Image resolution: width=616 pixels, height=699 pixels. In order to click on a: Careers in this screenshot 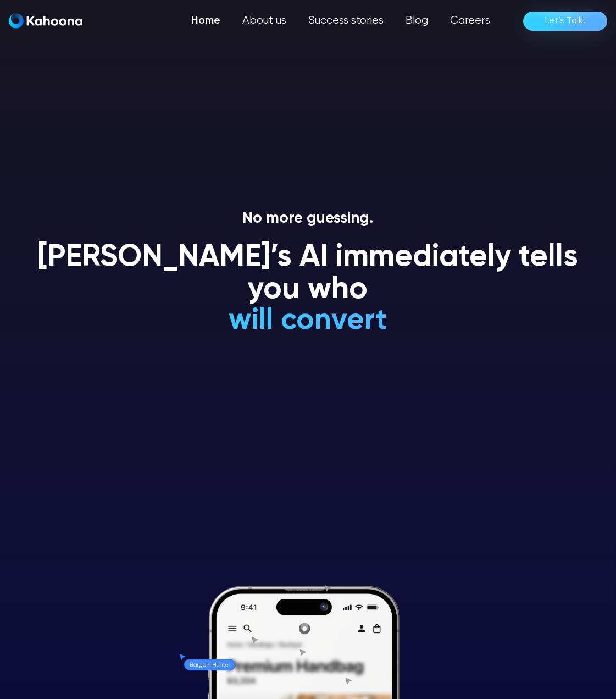, I will do `click(470, 21)`.